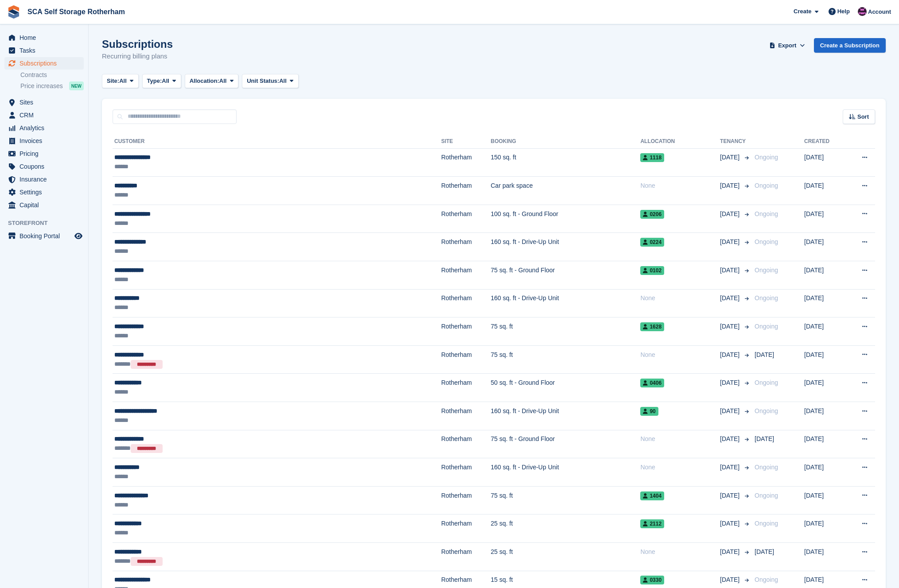  I want to click on span: 0406, so click(652, 383).